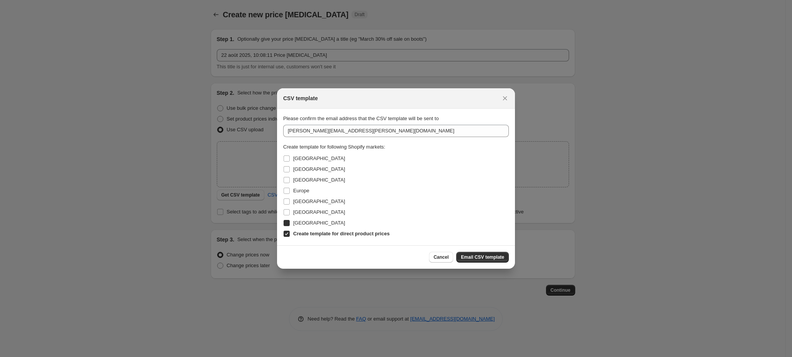  Describe the element at coordinates (341, 233) in the screenshot. I see `b: Create template for direct product prices` at that location.